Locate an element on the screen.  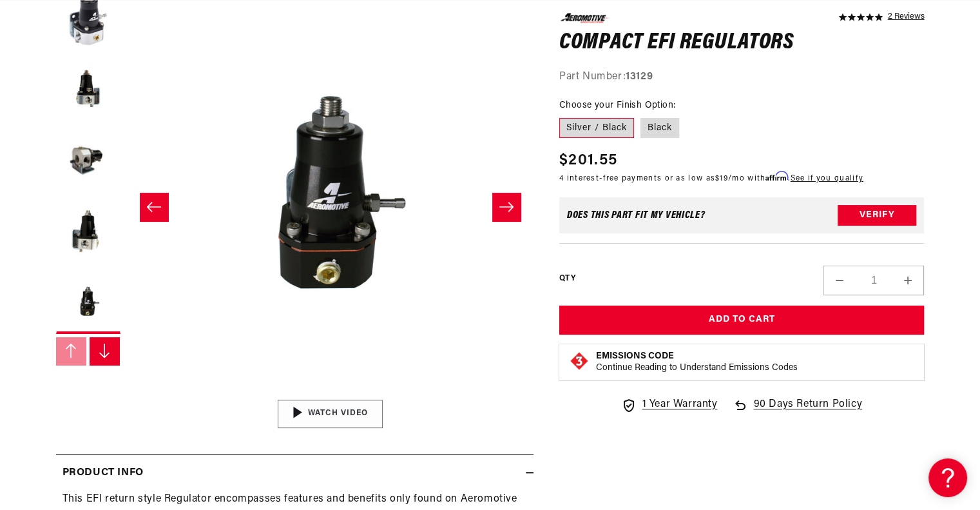
h1: Compact EFI Regulators is located at coordinates (742, 43).